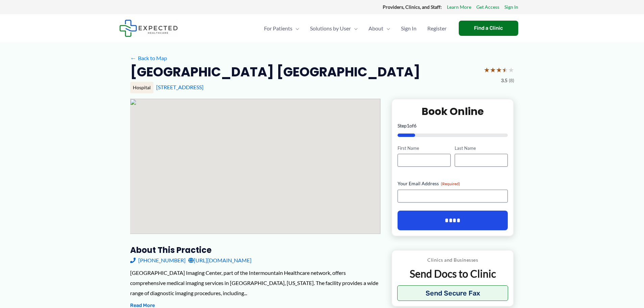 Image resolution: width=644 pixels, height=308 pixels. What do you see at coordinates (408, 125) in the screenshot?
I see `span: 1` at bounding box center [408, 125].